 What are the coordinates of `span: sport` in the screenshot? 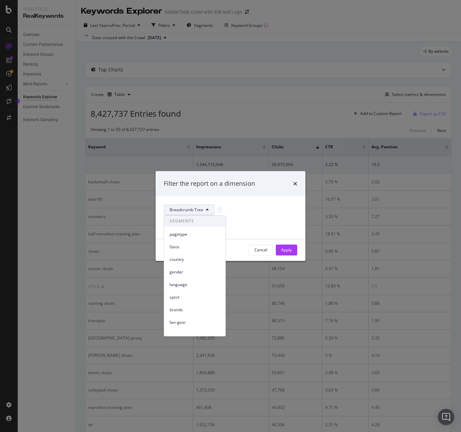 It's located at (195, 297).